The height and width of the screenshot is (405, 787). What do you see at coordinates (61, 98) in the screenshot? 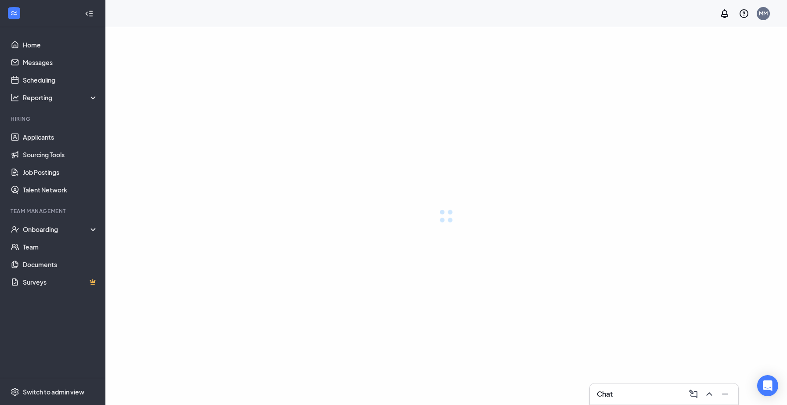
I see `div: Reporting` at bounding box center [61, 98].